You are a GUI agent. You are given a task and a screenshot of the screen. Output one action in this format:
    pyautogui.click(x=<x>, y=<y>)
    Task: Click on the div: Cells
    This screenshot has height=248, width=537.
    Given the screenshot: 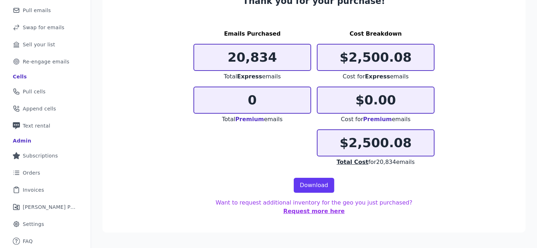 What is the action you would take?
    pyautogui.click(x=20, y=77)
    